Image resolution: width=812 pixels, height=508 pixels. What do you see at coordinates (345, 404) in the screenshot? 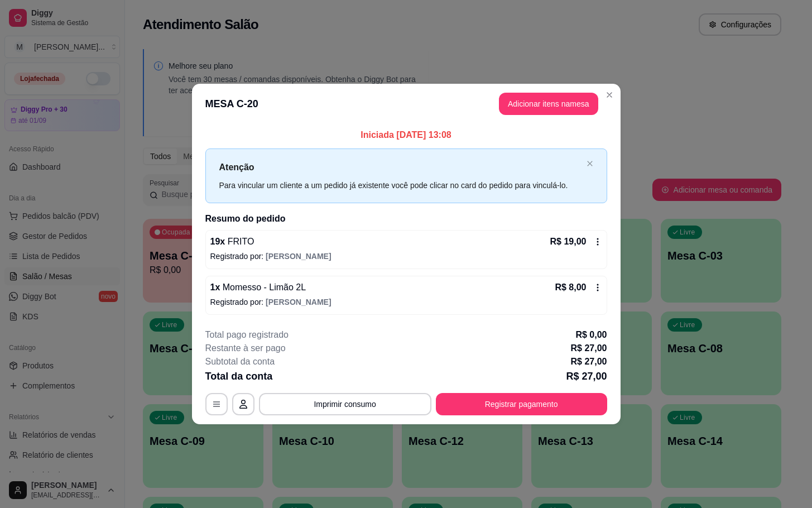
I see `button: Imprimir consumo` at bounding box center [345, 404].